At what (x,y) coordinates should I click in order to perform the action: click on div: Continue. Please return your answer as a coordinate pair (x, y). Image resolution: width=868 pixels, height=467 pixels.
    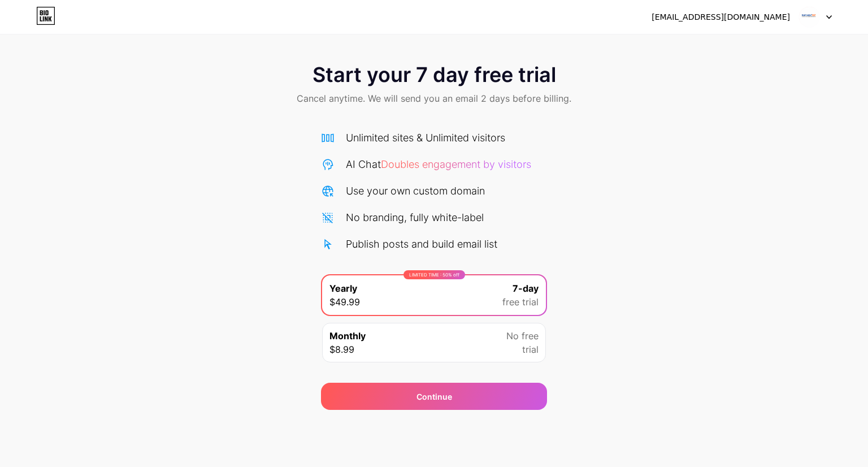
    Looking at the image, I should click on (434, 396).